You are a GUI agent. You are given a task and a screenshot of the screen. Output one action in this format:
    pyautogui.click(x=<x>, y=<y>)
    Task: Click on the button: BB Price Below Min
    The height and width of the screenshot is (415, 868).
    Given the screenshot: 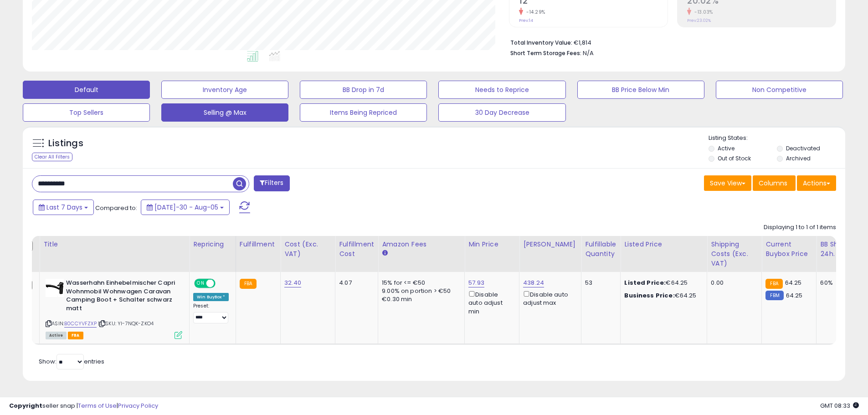 What is the action you would take?
    pyautogui.click(x=640, y=90)
    